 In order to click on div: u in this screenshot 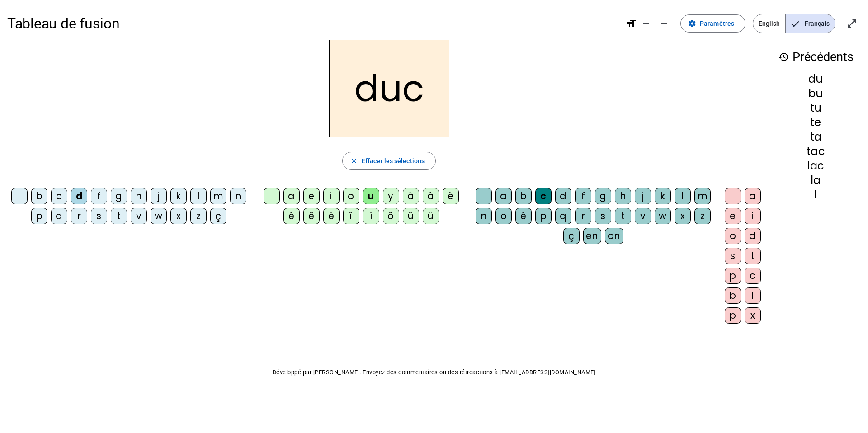, I will do `click(371, 196)`.